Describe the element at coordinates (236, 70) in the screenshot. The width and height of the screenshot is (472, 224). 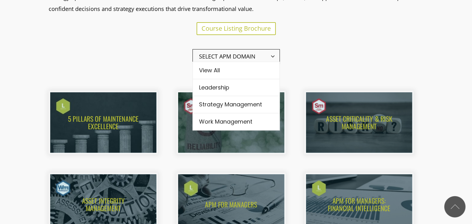
I see `a: View All` at that location.